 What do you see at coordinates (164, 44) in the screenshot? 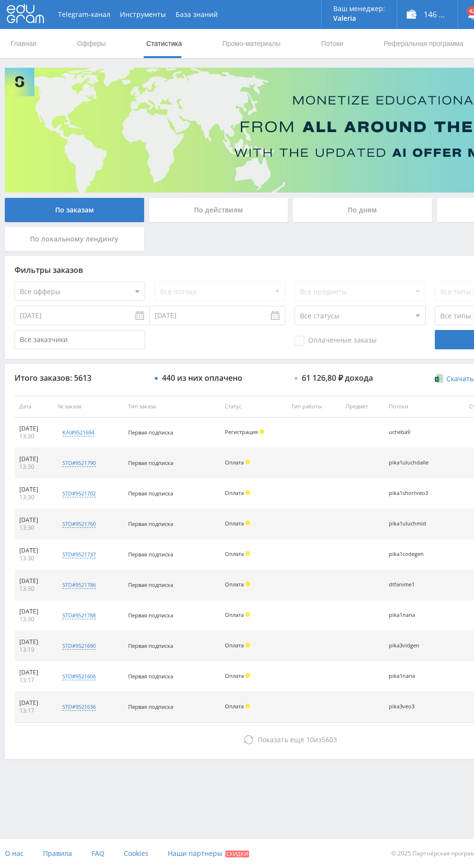
I see `a: Статистика` at bounding box center [164, 44].